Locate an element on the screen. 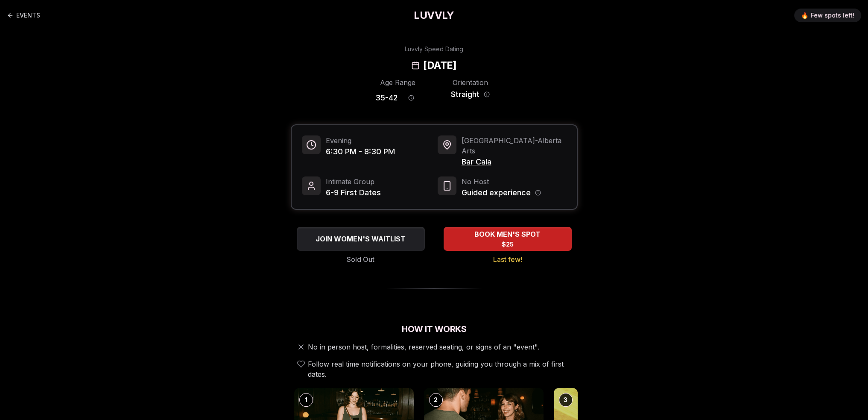  a: LUVVLY is located at coordinates (434, 15).